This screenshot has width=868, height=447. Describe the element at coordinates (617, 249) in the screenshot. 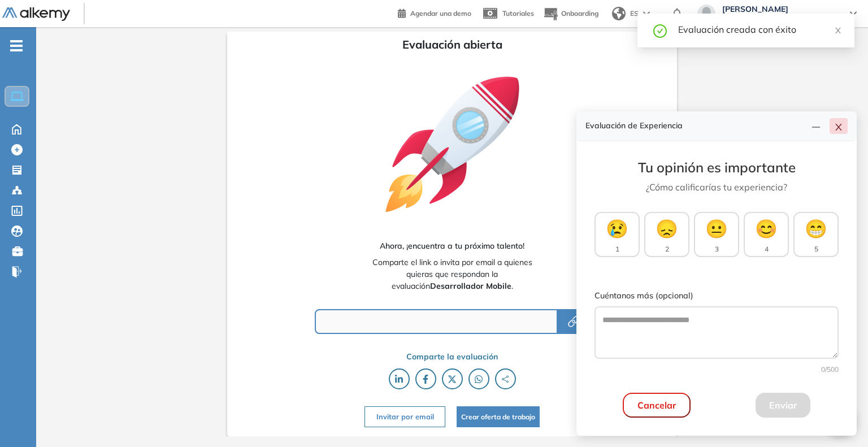

I see `span: 1` at that location.